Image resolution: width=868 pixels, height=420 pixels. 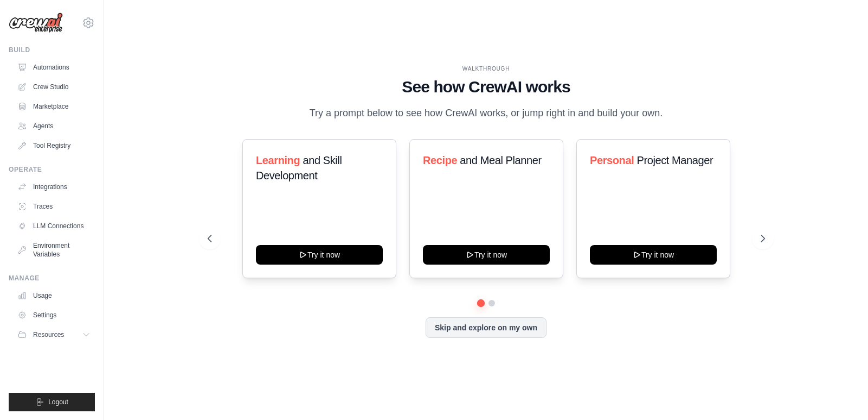 I want to click on span: Project Manager, so click(x=675, y=160).